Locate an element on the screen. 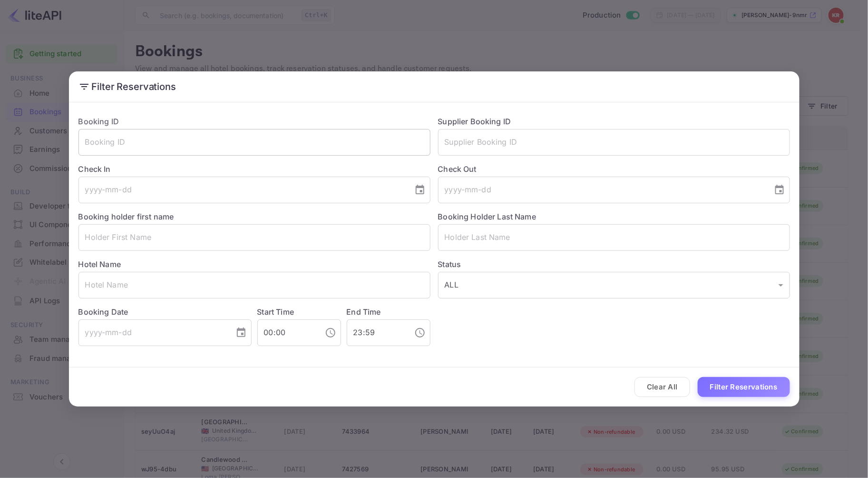  button: Clear All is located at coordinates (662, 387).